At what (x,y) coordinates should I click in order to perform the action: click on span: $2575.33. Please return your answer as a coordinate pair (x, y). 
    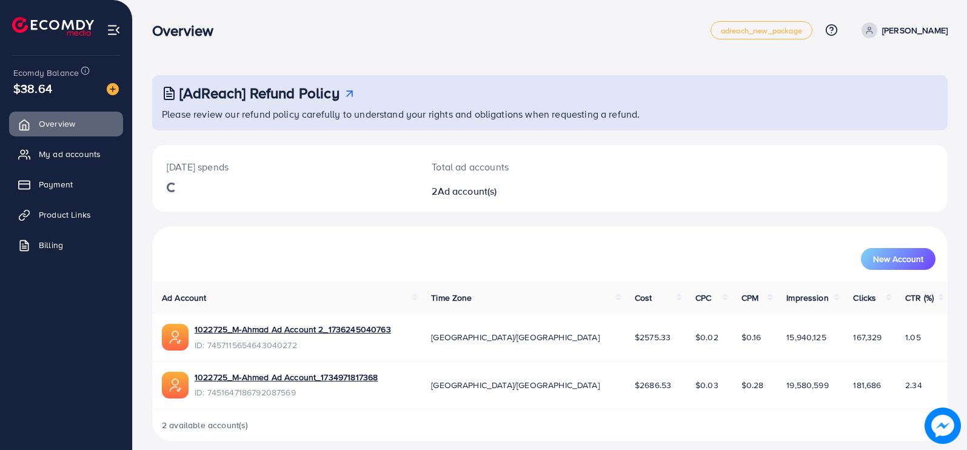
    Looking at the image, I should click on (653, 337).